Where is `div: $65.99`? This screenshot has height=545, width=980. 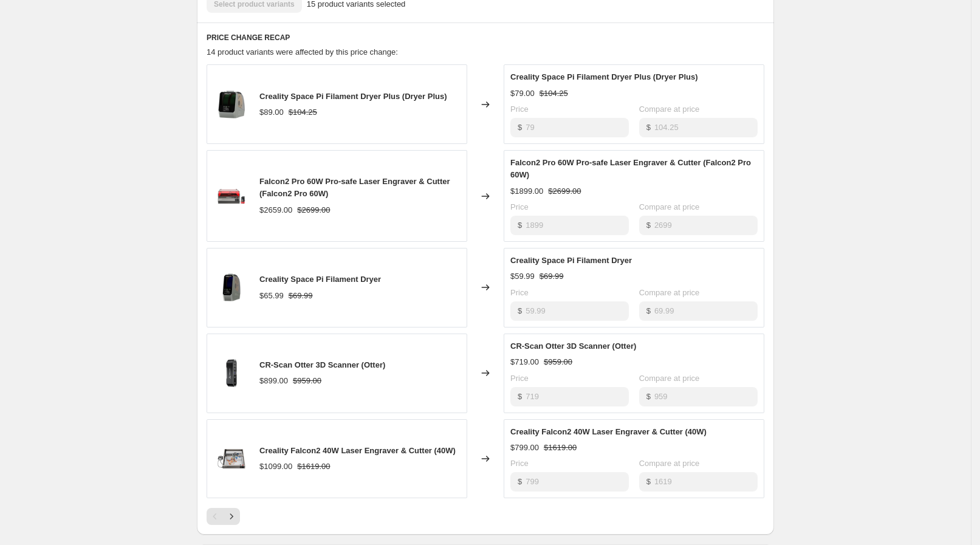 div: $65.99 is located at coordinates (271, 296).